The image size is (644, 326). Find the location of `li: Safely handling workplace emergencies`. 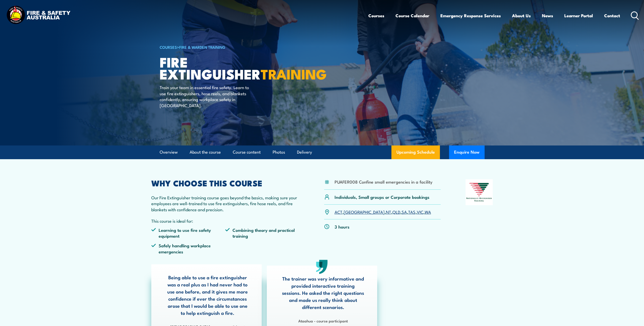

li: Safely handling workplace emergencies is located at coordinates (188, 248).